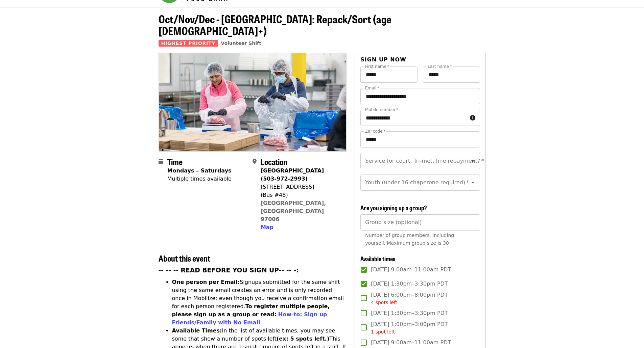 This screenshot has height=348, width=644. I want to click on strong: -- -- -- READ BEFORE YOU SIGN UP-- -- -:, so click(229, 270).